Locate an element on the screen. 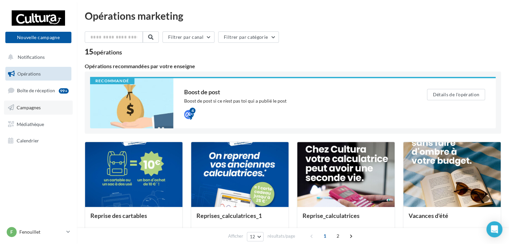 The image size is (509, 244). div: 4 is located at coordinates (193, 110).